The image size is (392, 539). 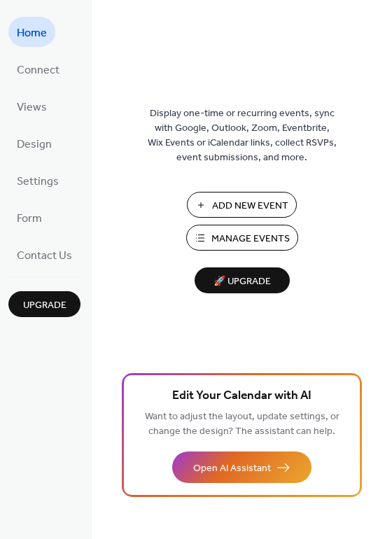 What do you see at coordinates (37, 180) in the screenshot?
I see `a: Settings` at bounding box center [37, 180].